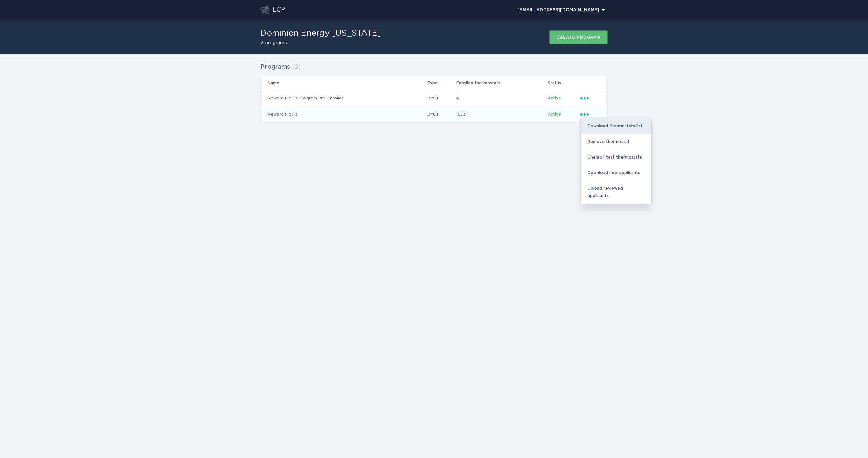  What do you see at coordinates (441, 83) in the screenshot?
I see `th: Type` at bounding box center [441, 83].